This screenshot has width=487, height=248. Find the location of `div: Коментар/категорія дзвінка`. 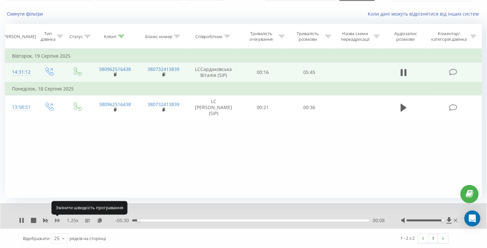

div: Коментар/категорія дзвінка is located at coordinates (449, 37).